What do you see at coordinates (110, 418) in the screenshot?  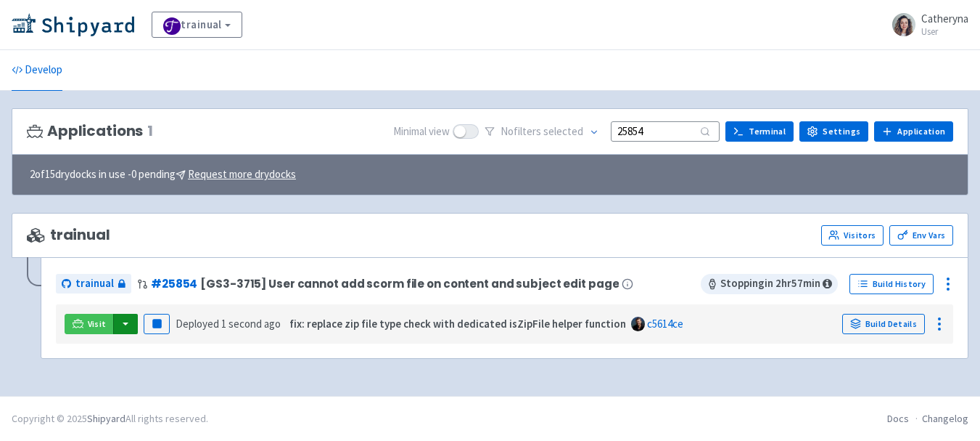 I see `div: Copyright © 2025 All rights reserved.` at bounding box center [110, 418].